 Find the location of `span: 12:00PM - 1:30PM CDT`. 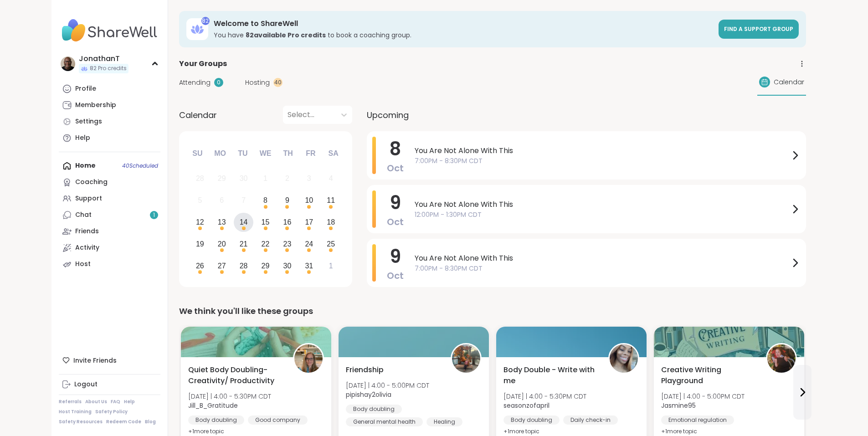

span: 12:00PM - 1:30PM CDT is located at coordinates (602, 214).